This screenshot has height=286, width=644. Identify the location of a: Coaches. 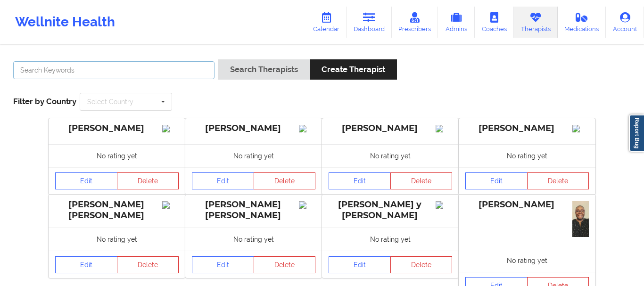
(494, 22).